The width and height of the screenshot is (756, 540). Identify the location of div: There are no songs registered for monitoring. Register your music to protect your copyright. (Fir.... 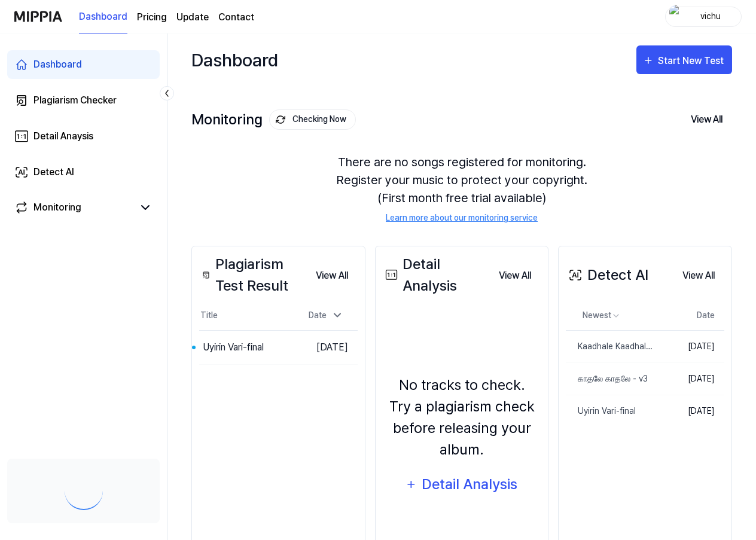
(462, 188).